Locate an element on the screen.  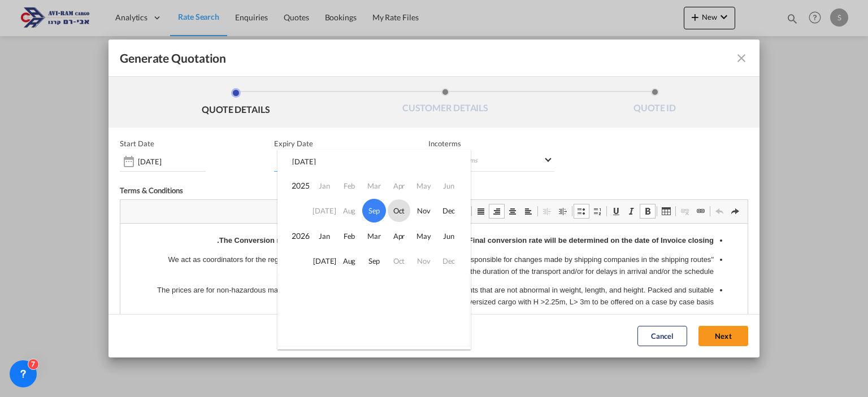
td: July 2026 is located at coordinates (324, 260).